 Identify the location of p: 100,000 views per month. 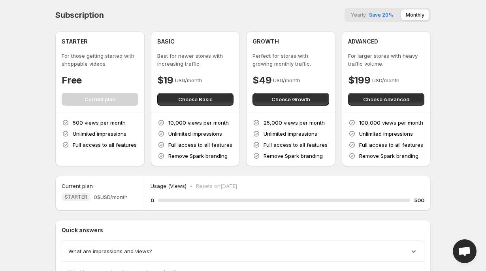
(391, 122).